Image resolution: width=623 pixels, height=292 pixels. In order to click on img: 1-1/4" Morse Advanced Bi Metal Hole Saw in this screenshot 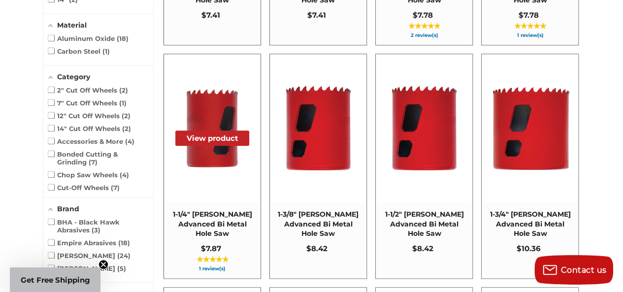, I will do `click(212, 129)`.